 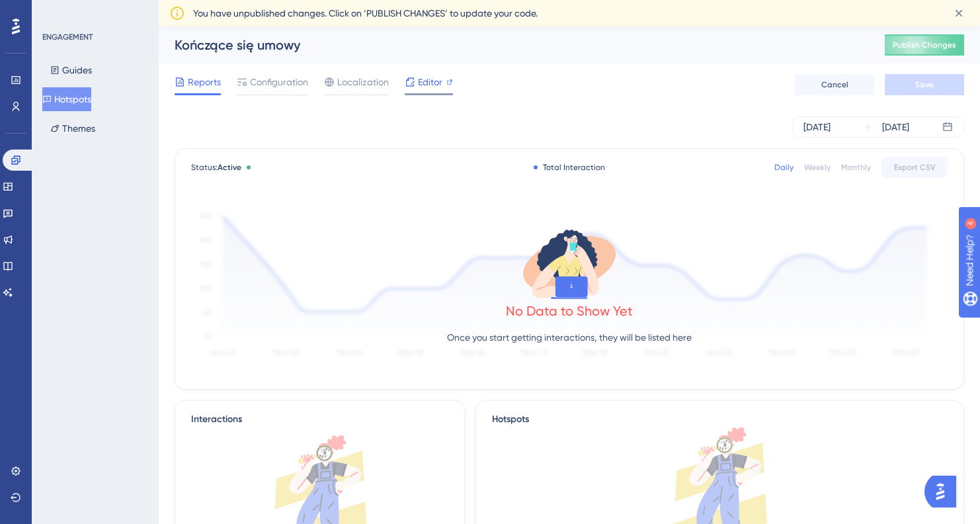 I want to click on span: Publish Changes, so click(x=924, y=45).